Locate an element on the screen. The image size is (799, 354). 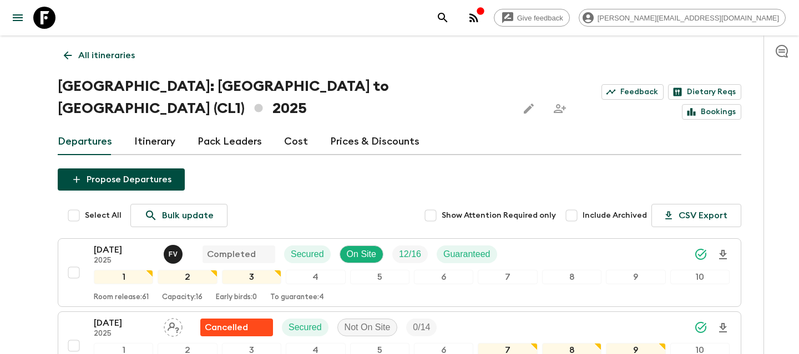
button: Propose Departures is located at coordinates (121, 180).